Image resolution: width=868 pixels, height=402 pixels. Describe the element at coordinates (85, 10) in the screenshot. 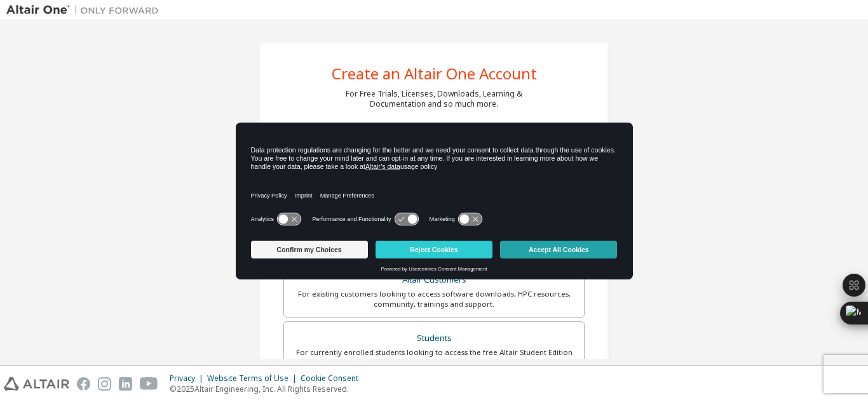

I see `img: Altair One` at that location.